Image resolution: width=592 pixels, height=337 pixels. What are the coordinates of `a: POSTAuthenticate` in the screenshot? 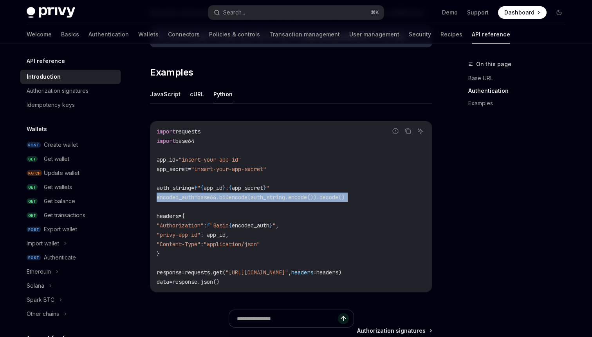 It's located at (70, 258).